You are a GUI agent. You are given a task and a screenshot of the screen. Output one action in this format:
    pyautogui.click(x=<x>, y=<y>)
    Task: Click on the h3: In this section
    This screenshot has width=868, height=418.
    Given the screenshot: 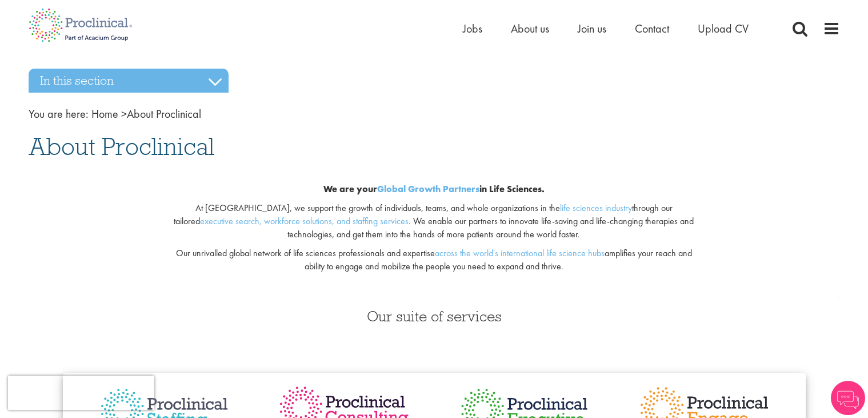 What is the action you would take?
    pyautogui.click(x=129, y=80)
    